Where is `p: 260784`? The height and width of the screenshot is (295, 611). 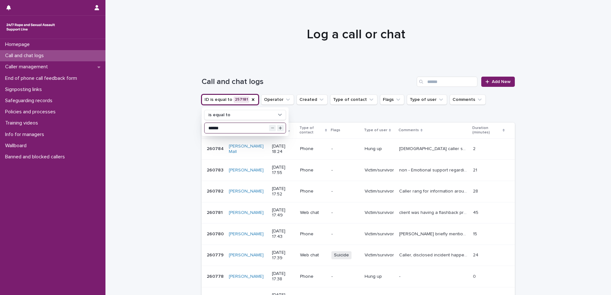
p: 260784 is located at coordinates (216, 148).